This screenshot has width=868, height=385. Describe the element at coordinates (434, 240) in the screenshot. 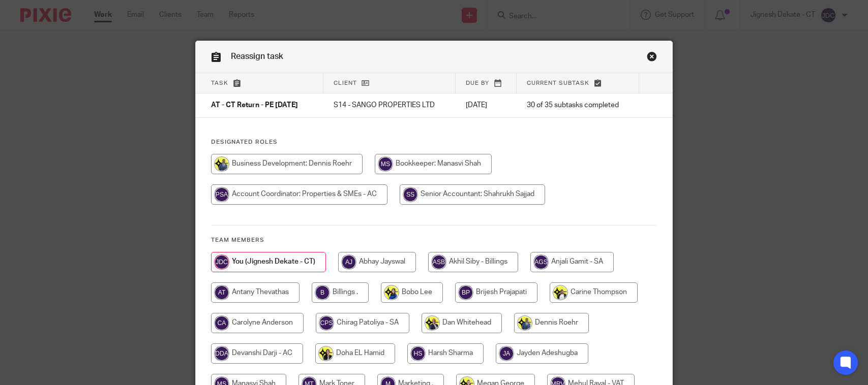

I see `h4: Team members` at that location.